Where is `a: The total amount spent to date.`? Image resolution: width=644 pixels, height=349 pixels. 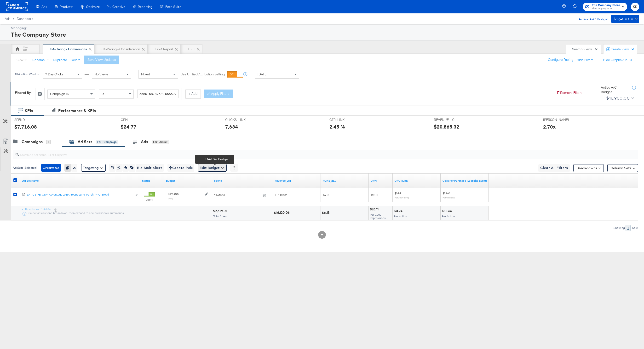 a: The total amount spent to date. is located at coordinates (242, 181).